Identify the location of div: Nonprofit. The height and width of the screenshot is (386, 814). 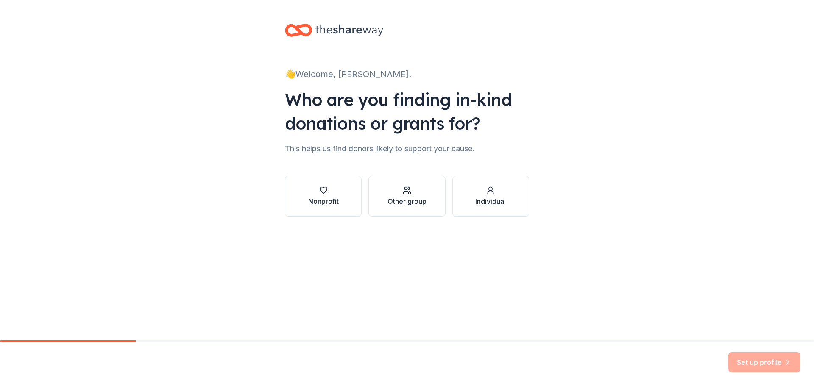
(324, 201).